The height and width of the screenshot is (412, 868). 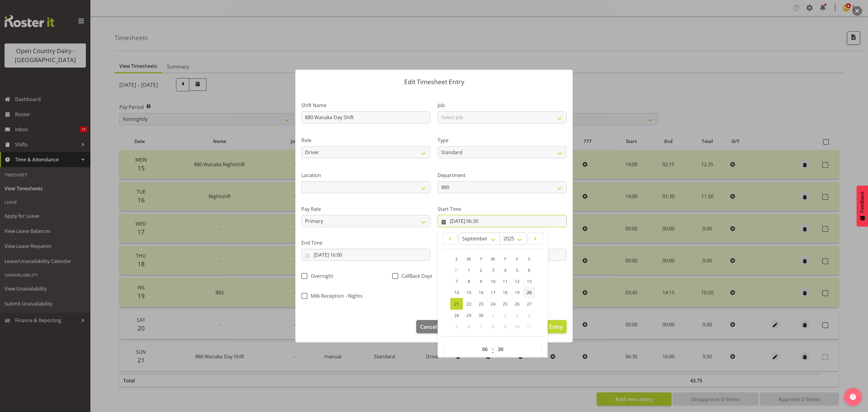 What do you see at coordinates (529, 304) in the screenshot?
I see `a: 27` at bounding box center [529, 304].